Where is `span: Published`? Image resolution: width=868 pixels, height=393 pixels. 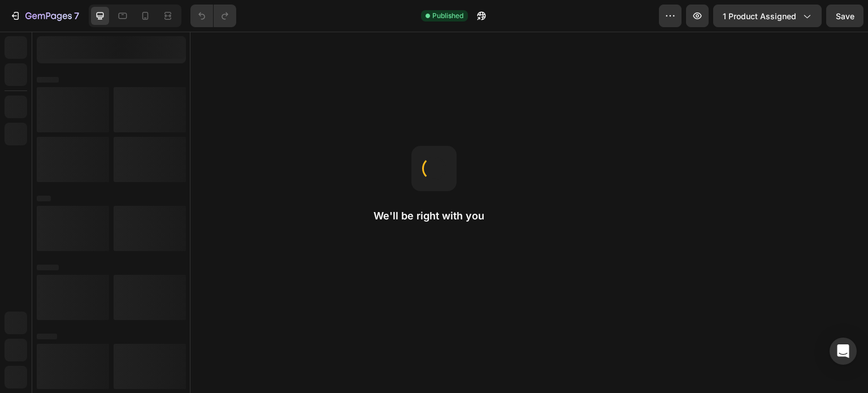 span: Published is located at coordinates (447, 16).